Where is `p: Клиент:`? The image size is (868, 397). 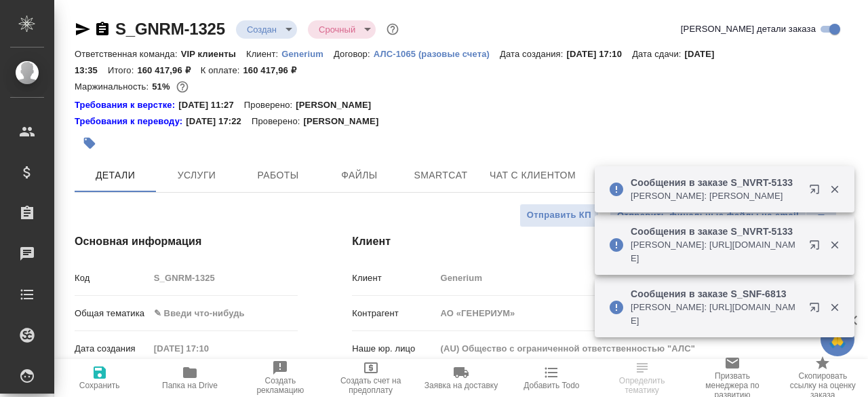 p: Клиент: is located at coordinates (264, 54).